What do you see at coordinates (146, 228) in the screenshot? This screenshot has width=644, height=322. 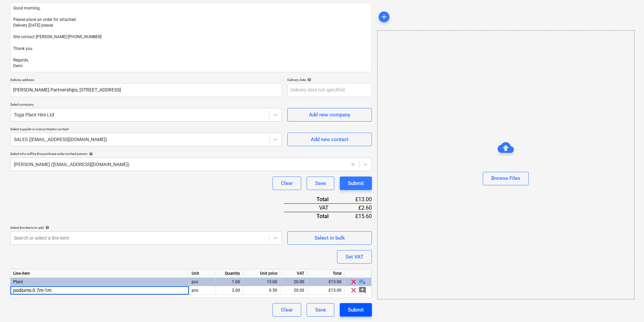 I see `div: Select line-items to add` at bounding box center [146, 228].